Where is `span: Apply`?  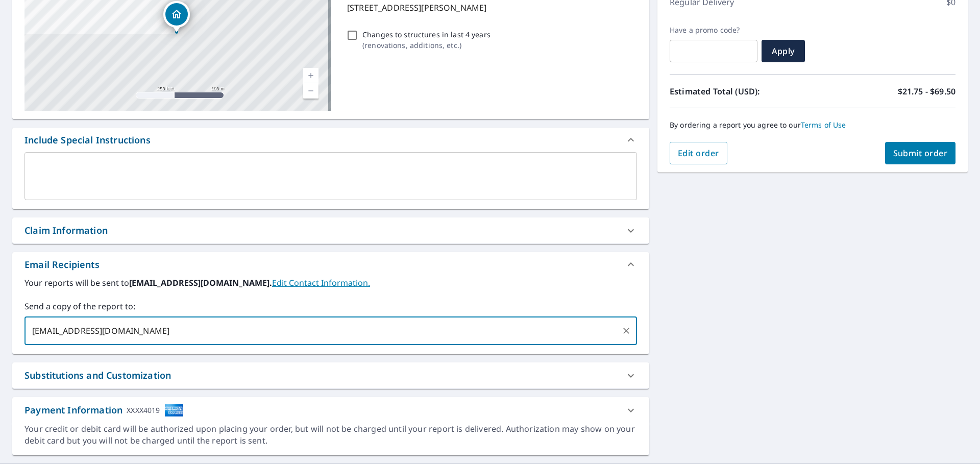
span: Apply is located at coordinates (783, 51).